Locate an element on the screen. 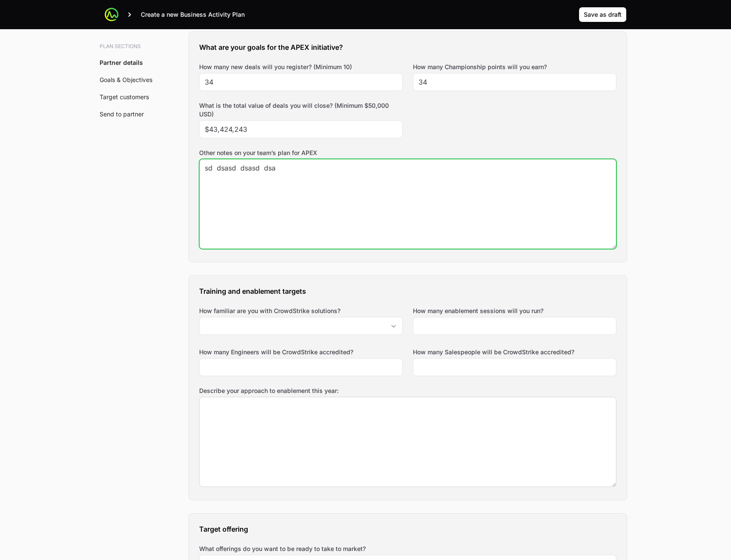  label: What offerings do you want to be ready to take to market? is located at coordinates (408, 549).